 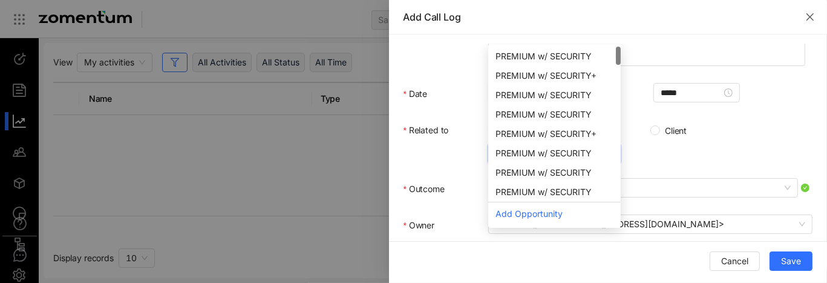 I want to click on span: Cancel, so click(x=735, y=261).